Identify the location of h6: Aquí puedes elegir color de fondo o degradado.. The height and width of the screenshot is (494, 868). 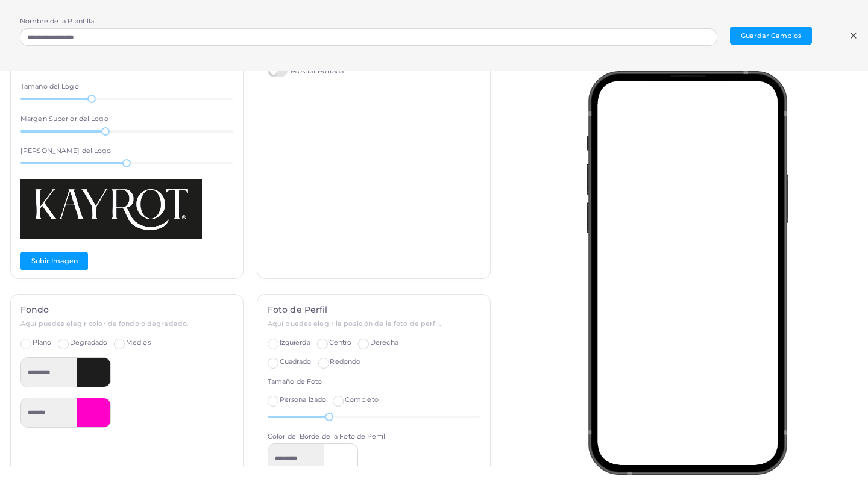
(127, 323).